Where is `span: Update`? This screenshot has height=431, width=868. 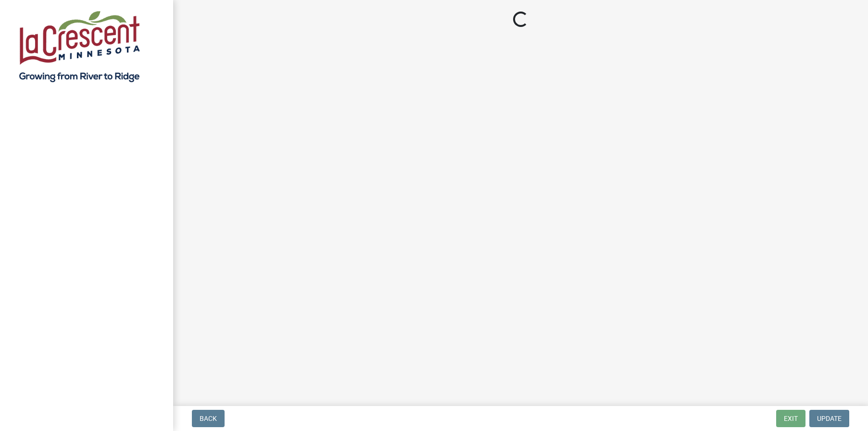 span: Update is located at coordinates (829, 419).